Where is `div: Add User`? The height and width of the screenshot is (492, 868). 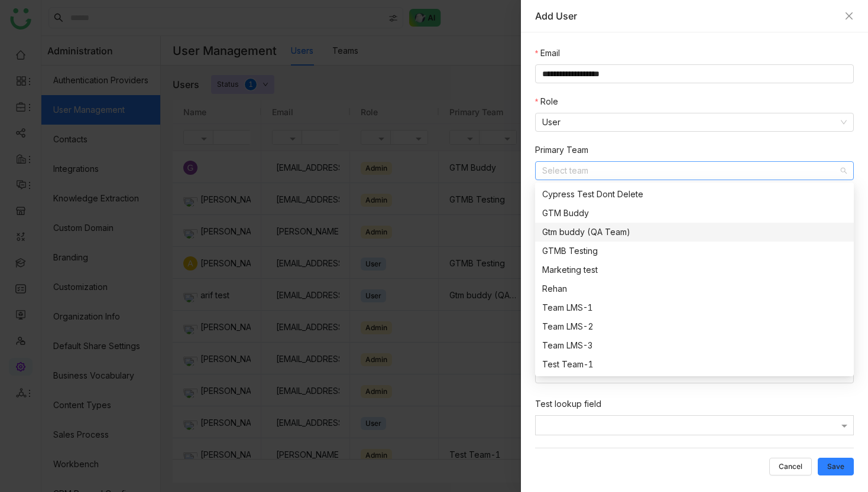
div: Add User is located at coordinates (687, 16).